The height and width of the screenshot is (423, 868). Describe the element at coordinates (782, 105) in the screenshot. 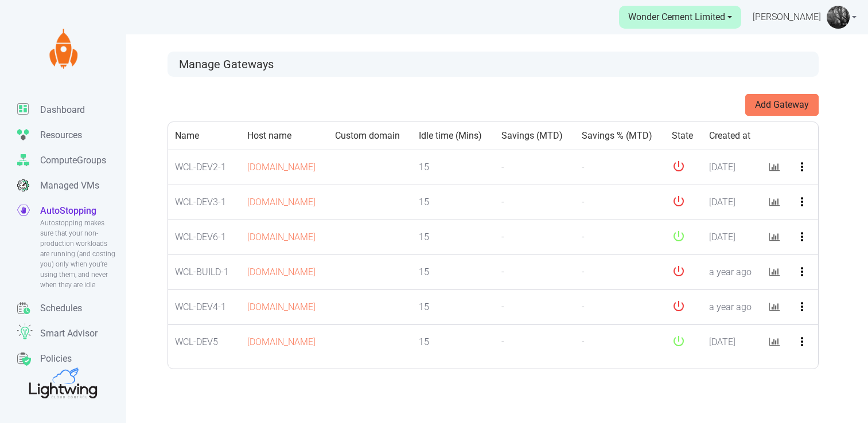

I see `button: Add Gateway` at that location.